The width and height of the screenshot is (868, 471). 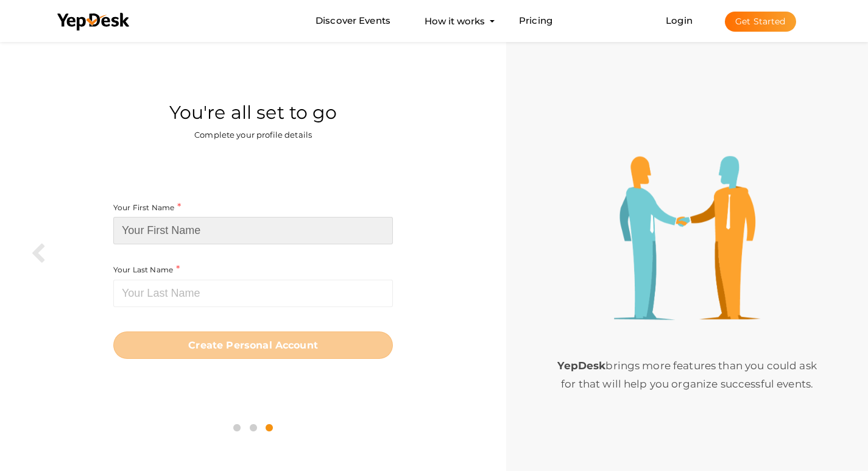 I want to click on img: step3-illustration.png, so click(x=687, y=238).